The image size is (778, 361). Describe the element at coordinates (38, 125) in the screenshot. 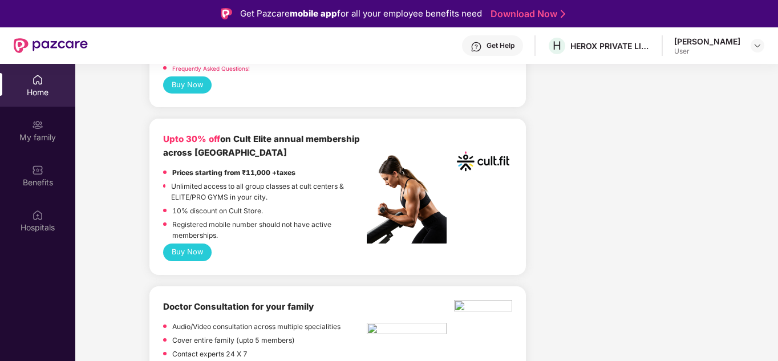

I see `img: svg+xml;base64,PHN2ZyB3aWR0aD0iMjAiIGhlaWdodD0iMjAiIHZpZXdCb3g9IjAgMCAyMCAyMCIgZmlsbD0ibm9uZSIgeG...` at that location.